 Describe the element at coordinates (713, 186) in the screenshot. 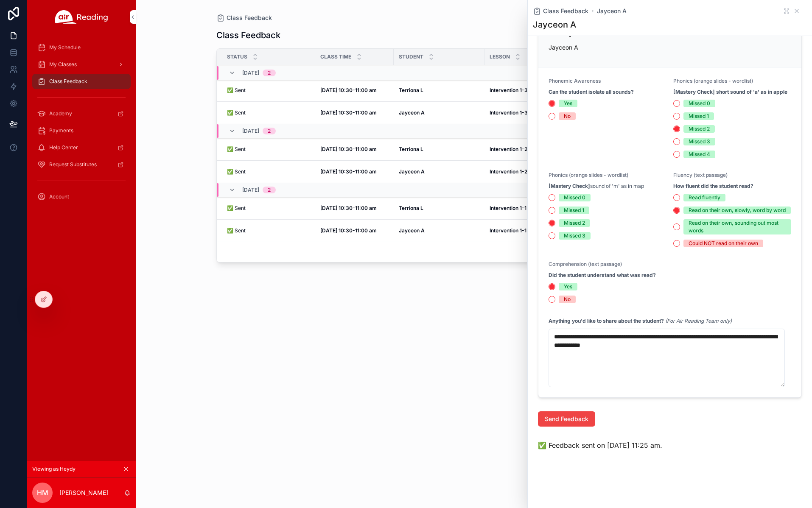

I see `strong: How fluent did the student read?` at that location.